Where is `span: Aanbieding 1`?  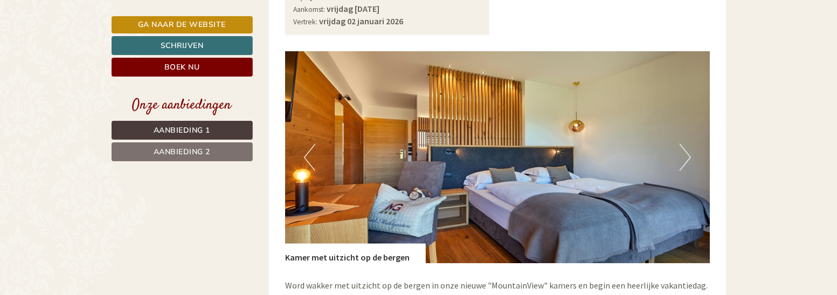 span: Aanbieding 1 is located at coordinates (182, 130).